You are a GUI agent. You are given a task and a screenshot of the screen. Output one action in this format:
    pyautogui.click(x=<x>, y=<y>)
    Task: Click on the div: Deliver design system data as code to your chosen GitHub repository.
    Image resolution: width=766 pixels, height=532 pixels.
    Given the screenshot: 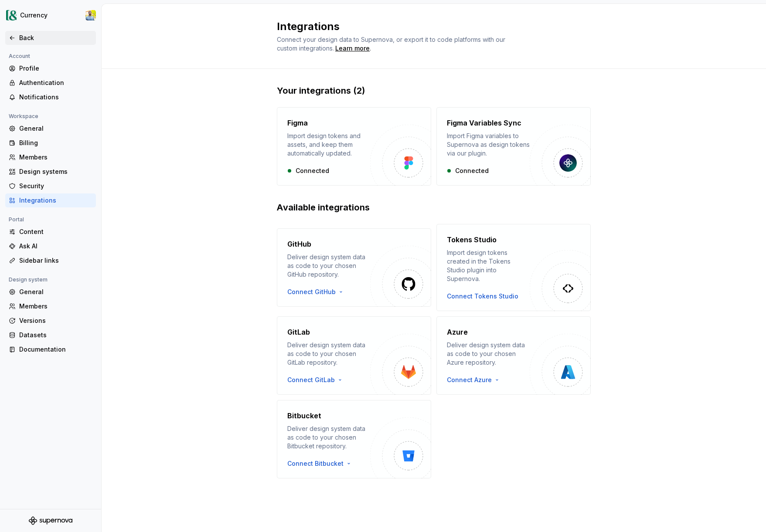 What is the action you would take?
    pyautogui.click(x=329, y=266)
    